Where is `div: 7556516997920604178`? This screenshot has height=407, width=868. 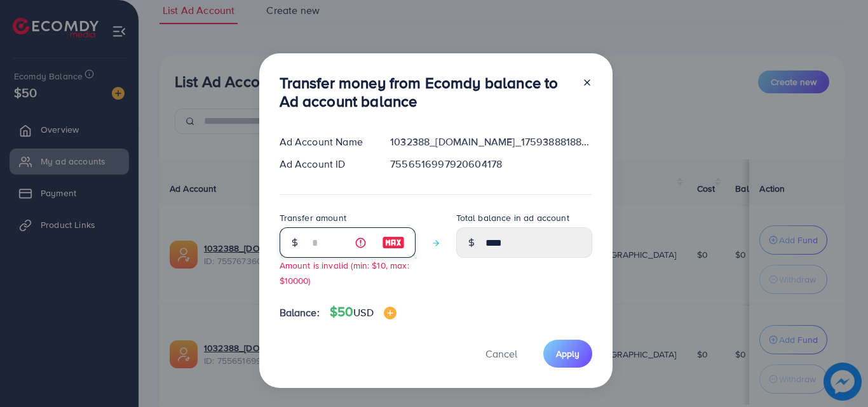 div: 7556516997920604178 is located at coordinates (490, 164).